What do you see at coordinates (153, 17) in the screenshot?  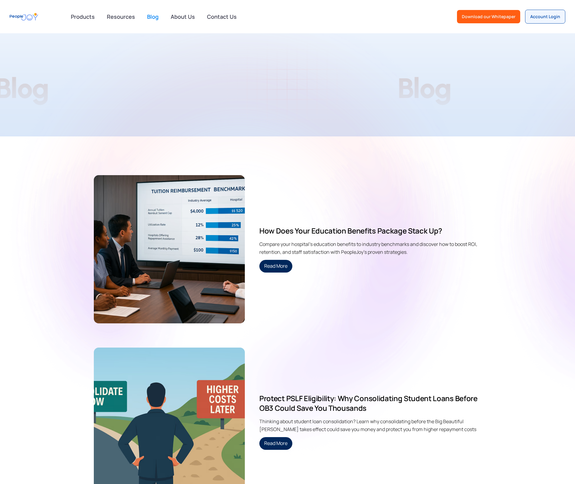 I see `a: Blog` at bounding box center [153, 17].